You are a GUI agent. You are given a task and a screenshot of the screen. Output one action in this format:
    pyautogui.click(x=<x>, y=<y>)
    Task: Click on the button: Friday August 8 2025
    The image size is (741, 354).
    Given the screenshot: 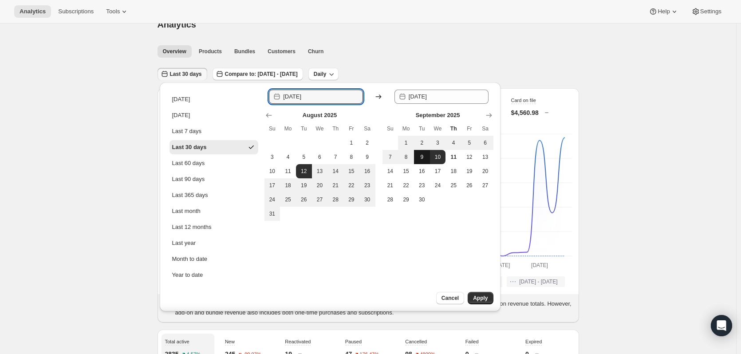 What is the action you would take?
    pyautogui.click(x=352, y=157)
    